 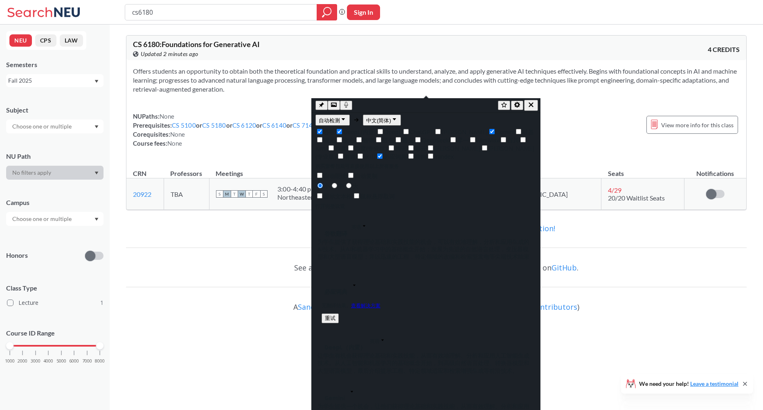 I want to click on a: CS 5100, so click(x=184, y=125).